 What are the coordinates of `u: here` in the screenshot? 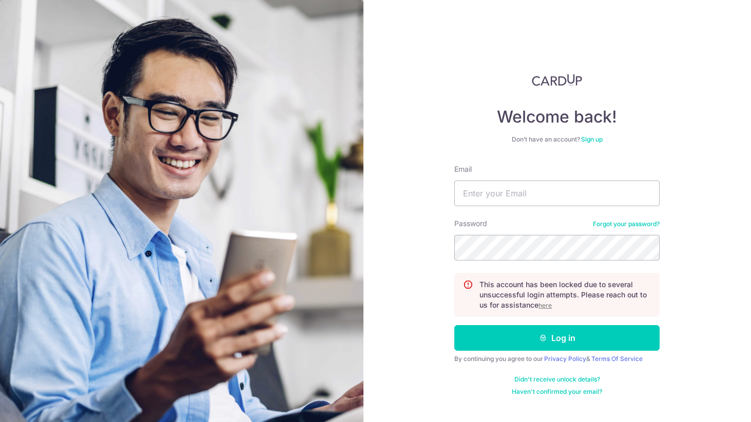 It's located at (545, 305).